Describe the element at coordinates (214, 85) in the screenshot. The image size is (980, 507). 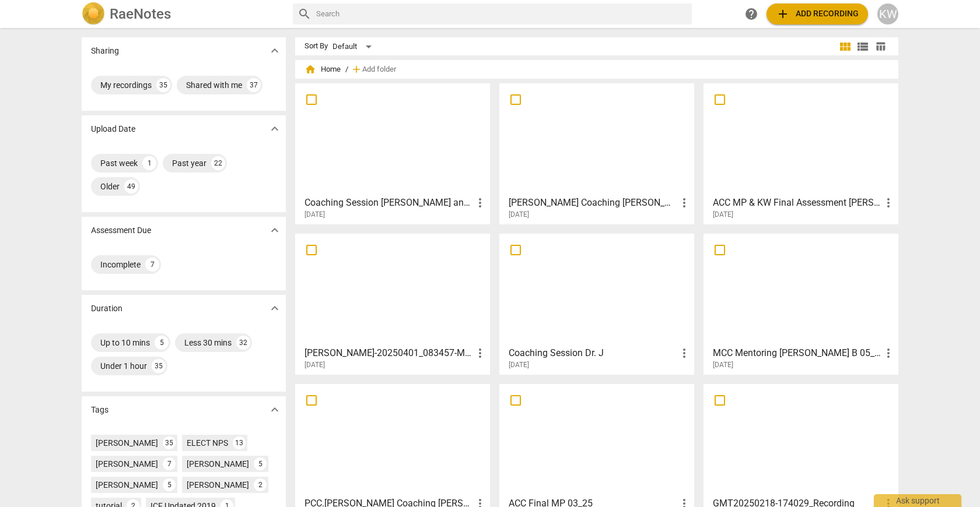
I see `div: Shared with me` at that location.